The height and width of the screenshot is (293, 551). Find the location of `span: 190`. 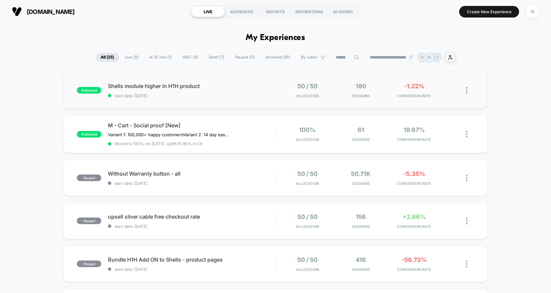

span: 190 is located at coordinates (361, 86).